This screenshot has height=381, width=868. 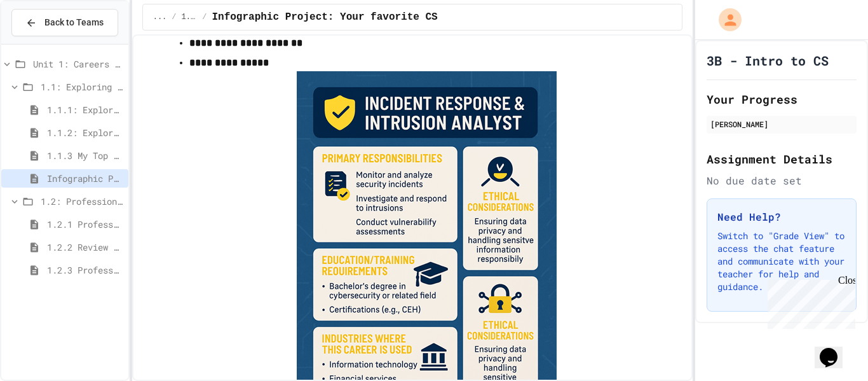 What do you see at coordinates (86, 156) in the screenshot?
I see `span: 1.1.3 My Top 3 CS Careers!` at bounding box center [86, 156].